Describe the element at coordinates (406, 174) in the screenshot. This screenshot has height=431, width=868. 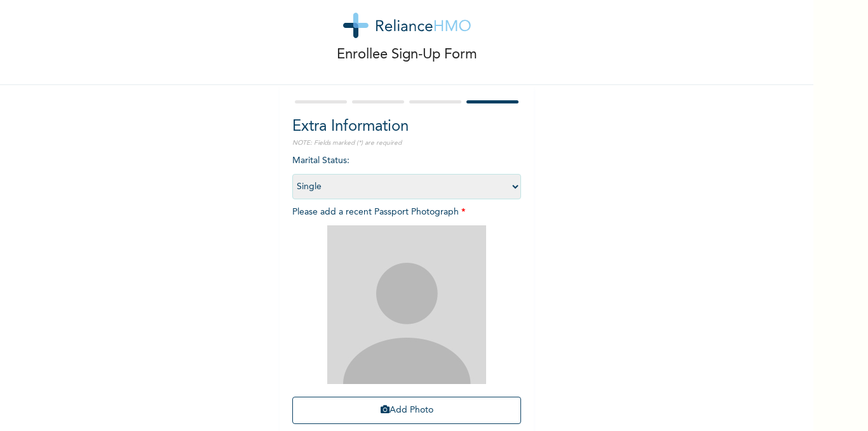
I see `span: Marital Status :` at that location.